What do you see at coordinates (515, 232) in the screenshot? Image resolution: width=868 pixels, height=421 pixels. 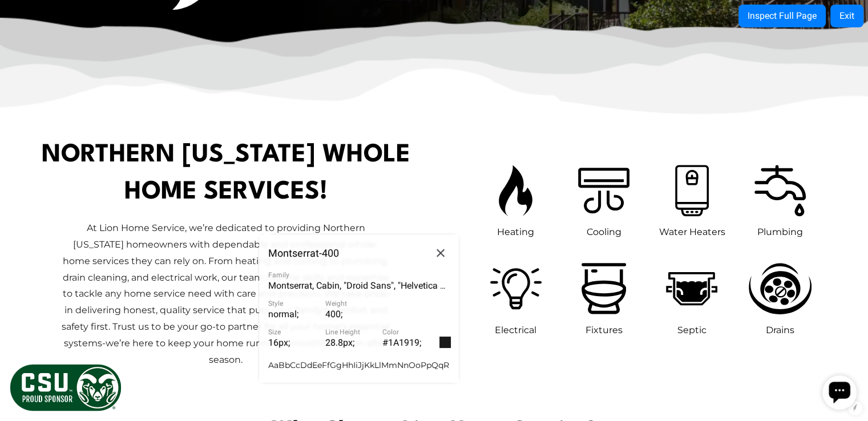 I see `span: Heating` at bounding box center [515, 232].